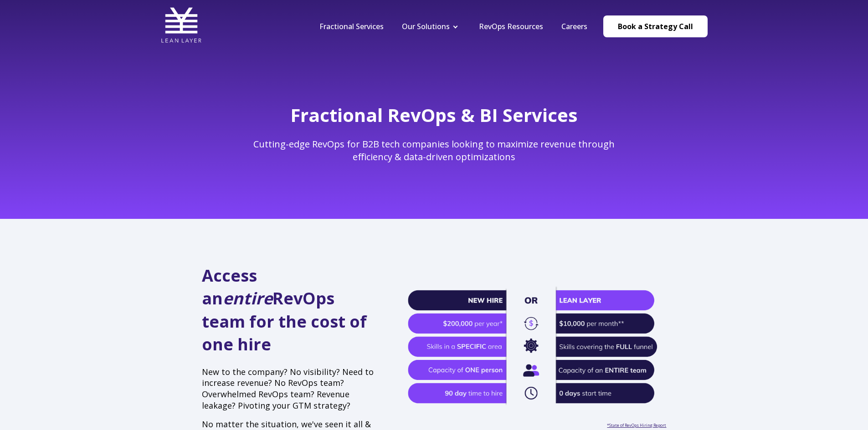 The height and width of the screenshot is (430, 868). I want to click on a: RevOps Resources, so click(511, 27).